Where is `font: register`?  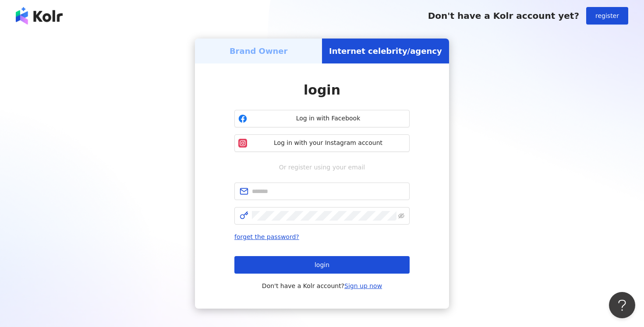 font: register is located at coordinates (607, 16).